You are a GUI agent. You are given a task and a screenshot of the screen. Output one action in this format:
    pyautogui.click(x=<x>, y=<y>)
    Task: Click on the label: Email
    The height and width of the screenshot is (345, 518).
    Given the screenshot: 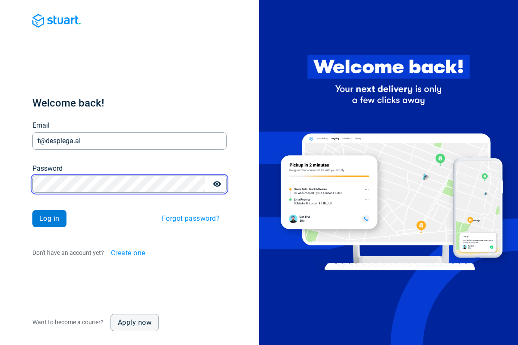 What is the action you would take?
    pyautogui.click(x=41, y=126)
    